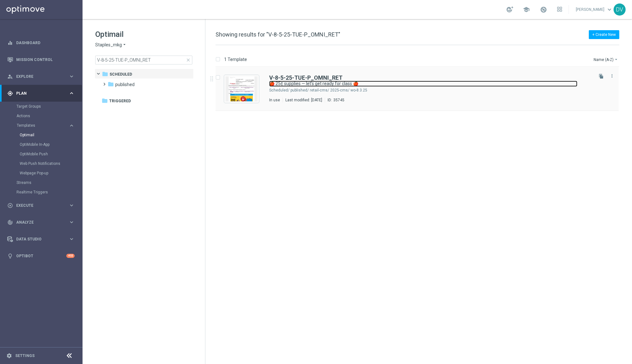 The height and width of the screenshot is (364, 632). I want to click on a: V-8-5-25-TUE-P_OMNI_RET, so click(306, 78).